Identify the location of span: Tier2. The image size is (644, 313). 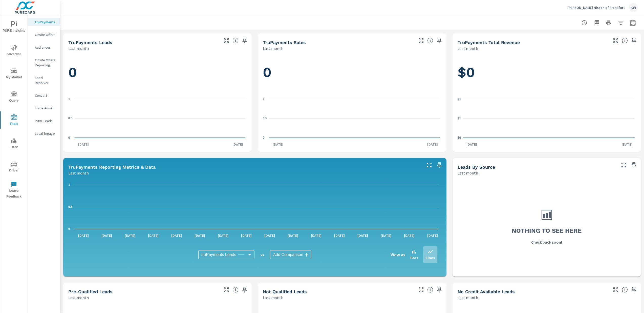
(14, 143).